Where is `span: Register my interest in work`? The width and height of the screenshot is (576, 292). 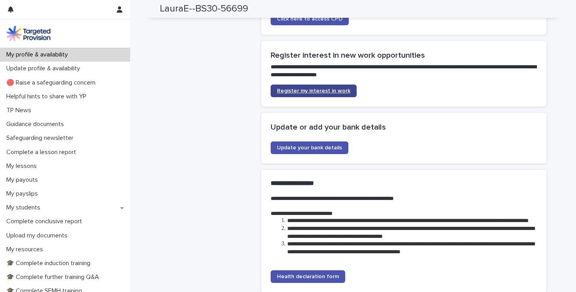 span: Register my interest in work is located at coordinates (314, 91).